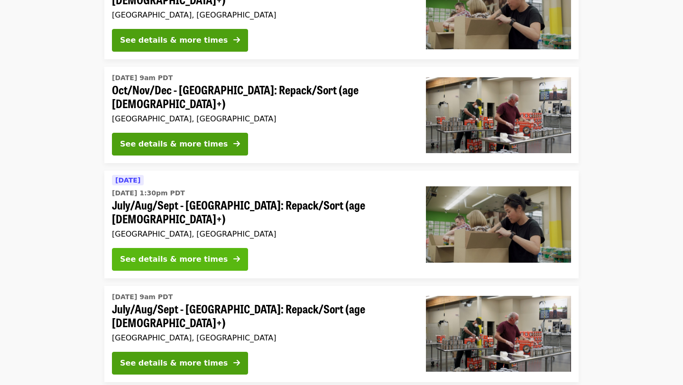 This screenshot has width=683, height=385. What do you see at coordinates (498, 334) in the screenshot?
I see `img: July/Aug/Sept - Portland: Repack/Sort (age 16+) organized by Oregon Food Bank` at bounding box center [498, 334].